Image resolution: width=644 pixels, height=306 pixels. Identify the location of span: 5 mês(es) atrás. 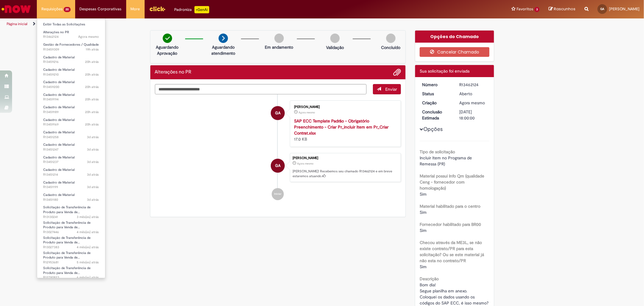
(88, 262).